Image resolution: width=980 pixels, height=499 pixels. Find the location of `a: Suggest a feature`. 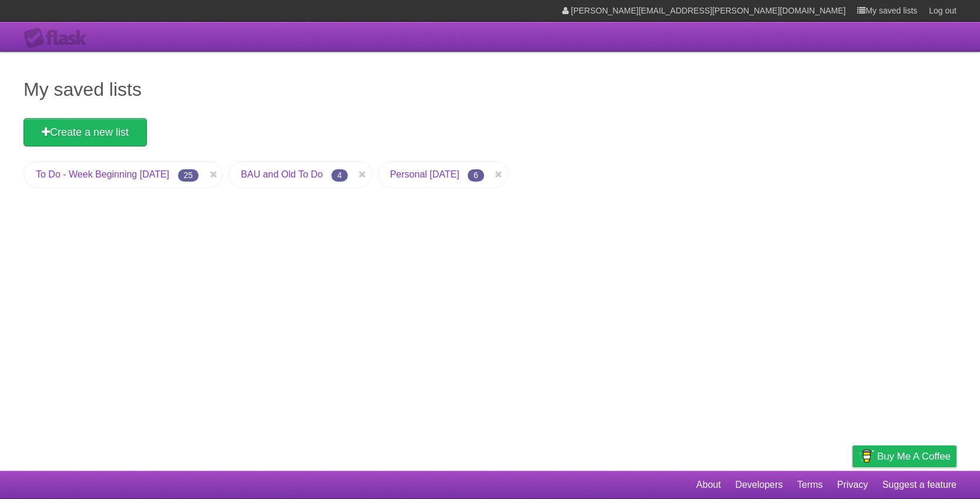

a: Suggest a feature is located at coordinates (919, 486).